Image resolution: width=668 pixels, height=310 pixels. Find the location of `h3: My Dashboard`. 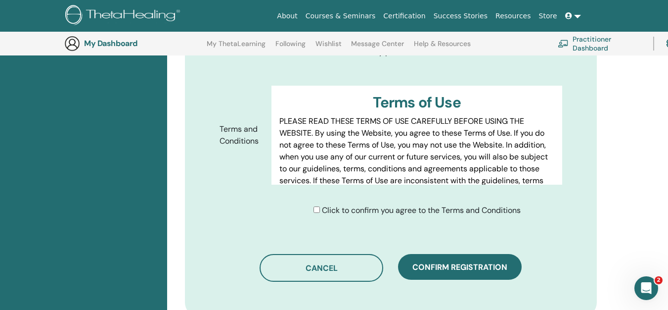

h3: My Dashboard is located at coordinates (134, 43).